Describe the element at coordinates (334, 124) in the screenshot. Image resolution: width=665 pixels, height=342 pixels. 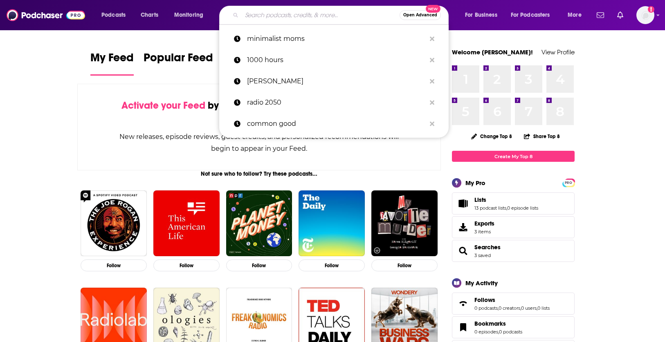
I see `a: common good` at that location.